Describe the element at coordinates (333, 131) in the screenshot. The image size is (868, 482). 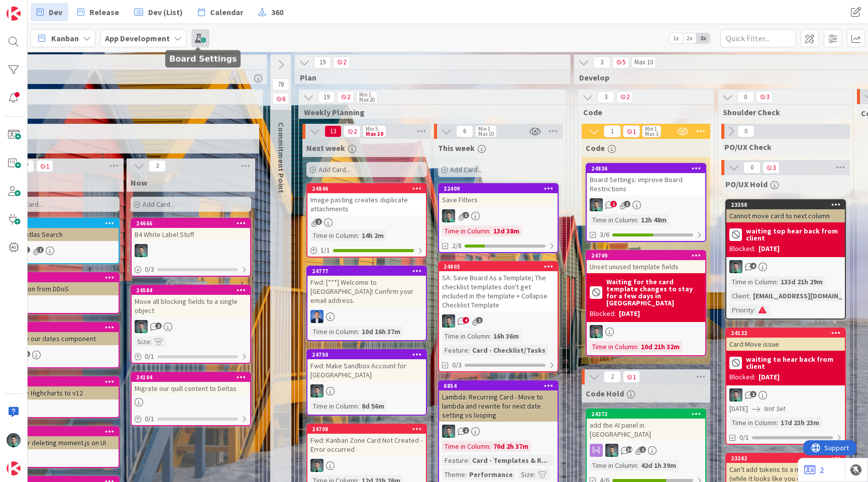
I see `span: 13` at that location.